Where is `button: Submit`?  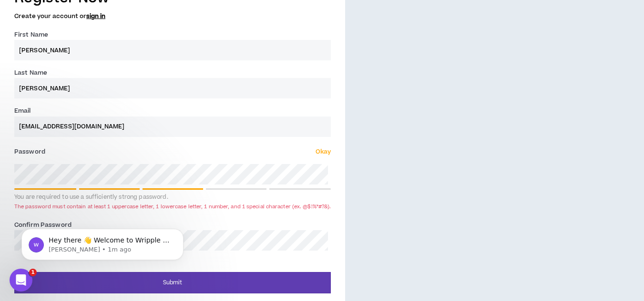 button: Submit is located at coordinates (173, 282).